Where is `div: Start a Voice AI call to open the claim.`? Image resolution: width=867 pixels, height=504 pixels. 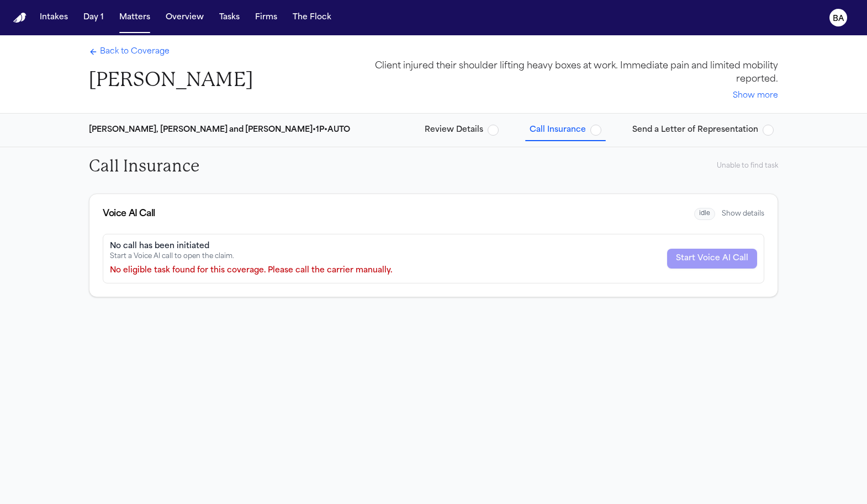
div: Start a Voice AI call to open the claim. is located at coordinates (250, 257).